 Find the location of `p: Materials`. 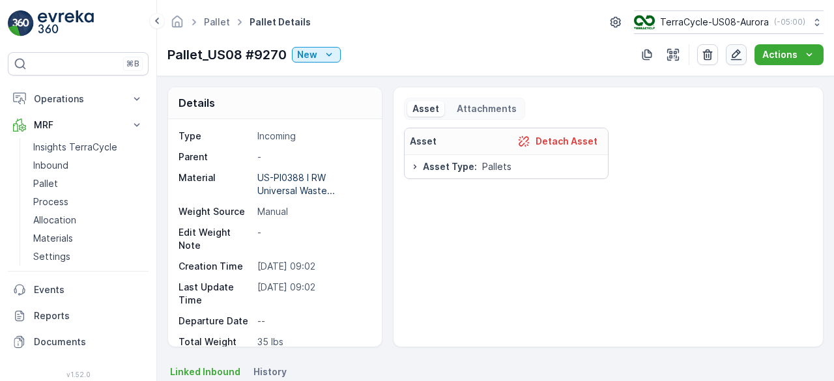

p: Materials is located at coordinates (53, 239).